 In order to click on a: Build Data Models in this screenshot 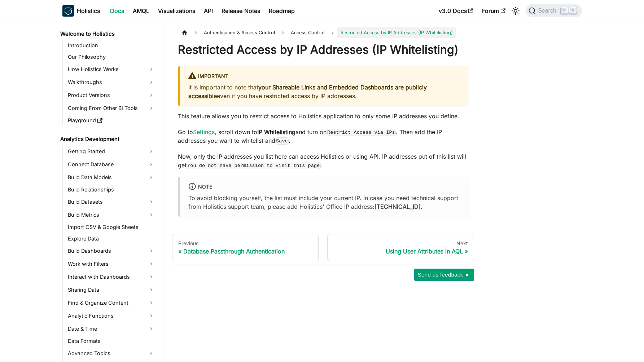, I will do `click(111, 177)`.